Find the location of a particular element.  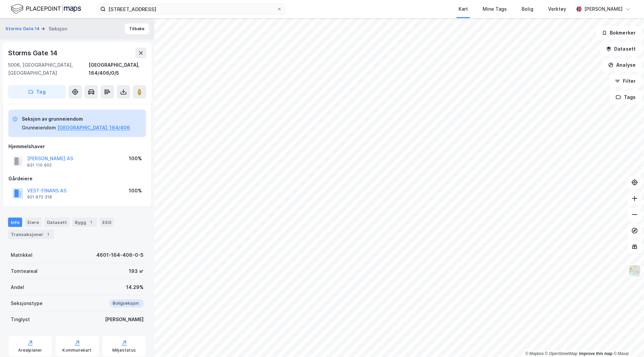

button: Storms Gate 14 is located at coordinates (23, 29).